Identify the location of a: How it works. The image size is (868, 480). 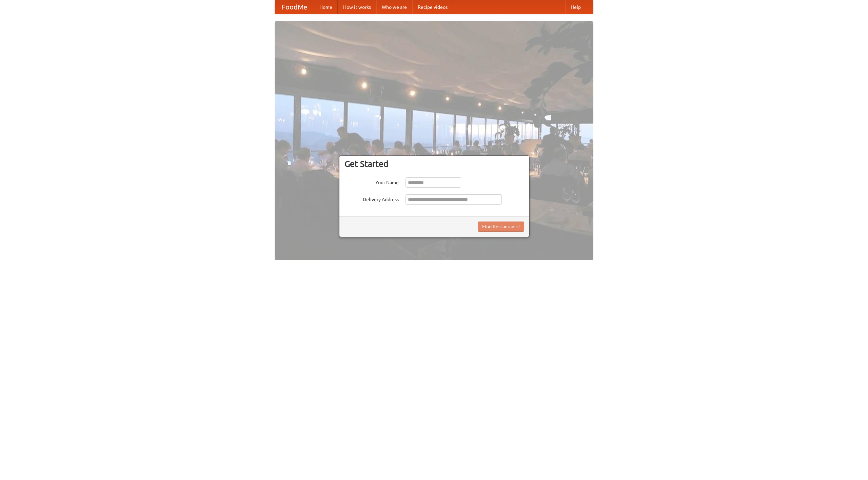
(357, 7).